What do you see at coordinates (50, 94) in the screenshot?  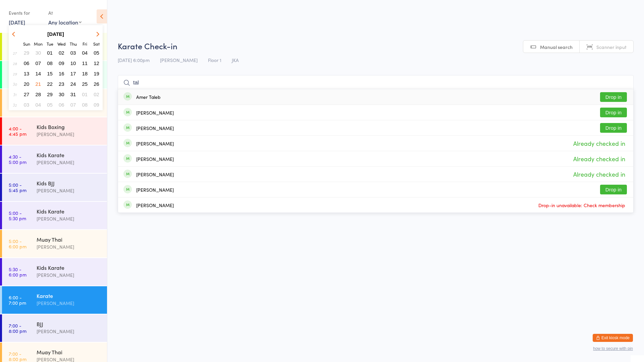 I see `span: 29` at bounding box center [50, 94].